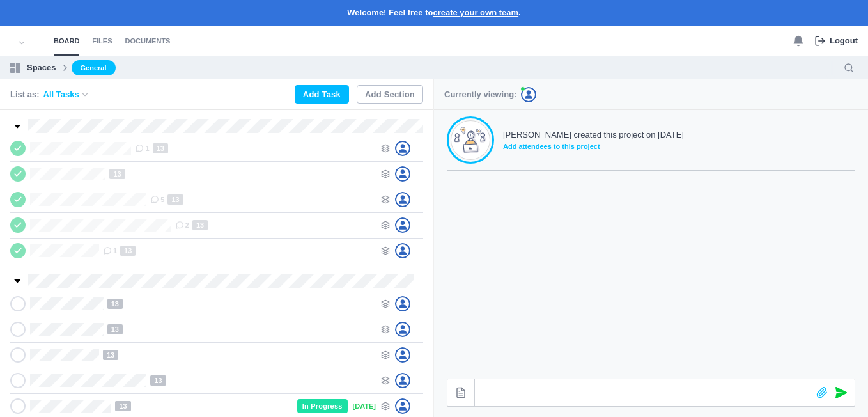 The width and height of the screenshot is (868, 417). I want to click on button: Add Section, so click(390, 94).